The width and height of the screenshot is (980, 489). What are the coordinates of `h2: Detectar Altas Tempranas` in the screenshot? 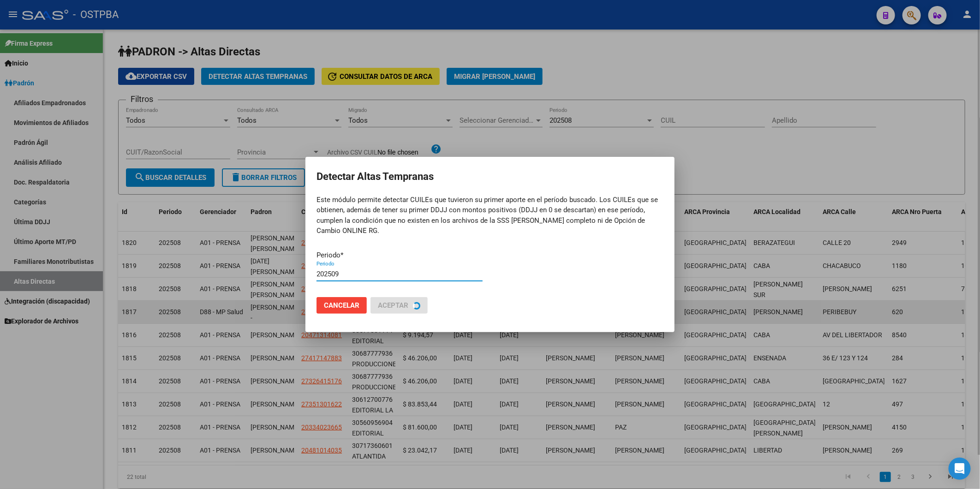 It's located at (490, 177).